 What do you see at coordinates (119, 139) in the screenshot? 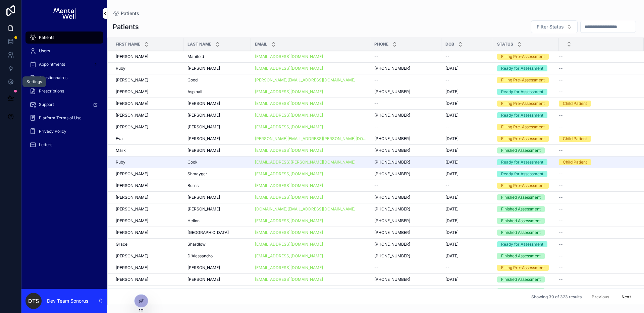
I see `span: Eva` at bounding box center [119, 139].